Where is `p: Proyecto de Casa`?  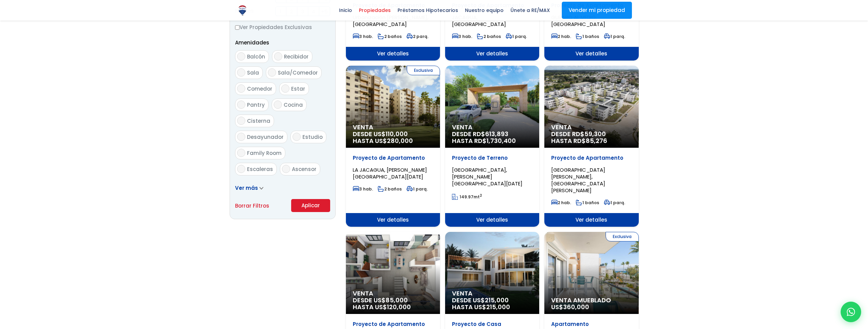 p: Proyecto de Casa is located at coordinates (492, 324).